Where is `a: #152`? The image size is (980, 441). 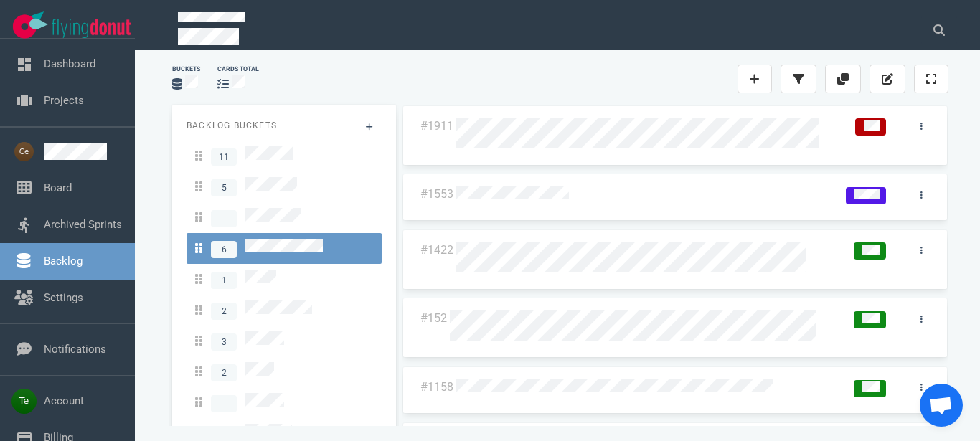
a: #152 is located at coordinates (433, 318).